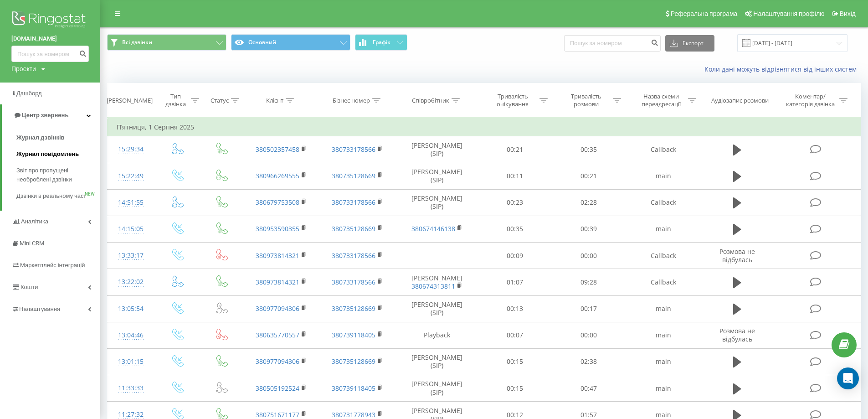  Describe the element at coordinates (514, 335) in the screenshot. I see `td: 00:07` at that location.